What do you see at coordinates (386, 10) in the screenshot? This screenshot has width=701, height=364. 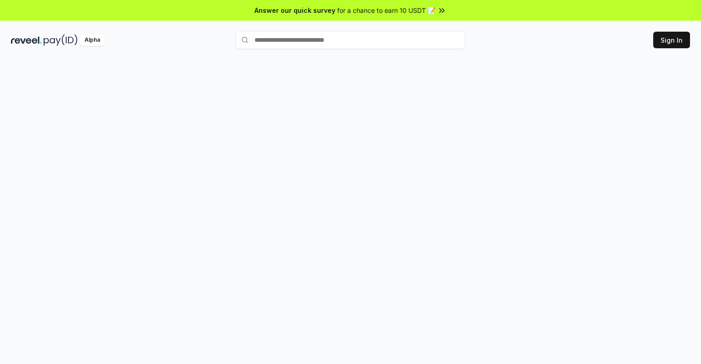 I see `span: for a chance to earn 10 USDT 📝` at bounding box center [386, 10].